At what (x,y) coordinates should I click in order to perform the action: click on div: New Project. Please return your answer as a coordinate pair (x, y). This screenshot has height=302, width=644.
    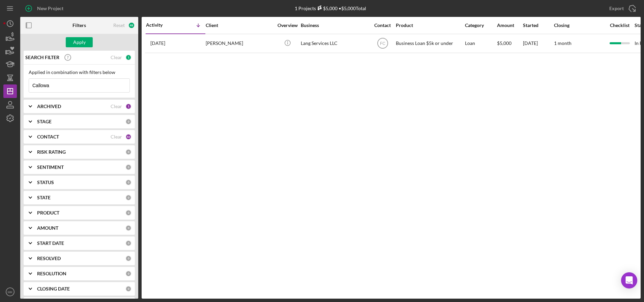
    Looking at the image, I should click on (50, 8).